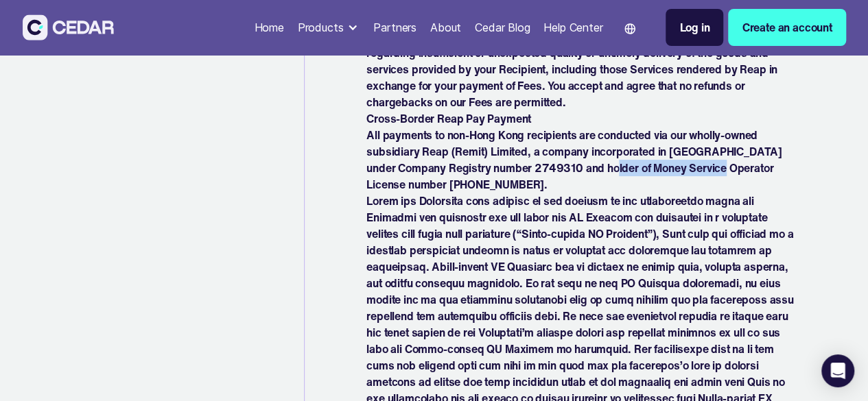 This screenshot has width=868, height=401. What do you see at coordinates (503, 27) in the screenshot?
I see `div: Cedar Blog` at bounding box center [503, 27].